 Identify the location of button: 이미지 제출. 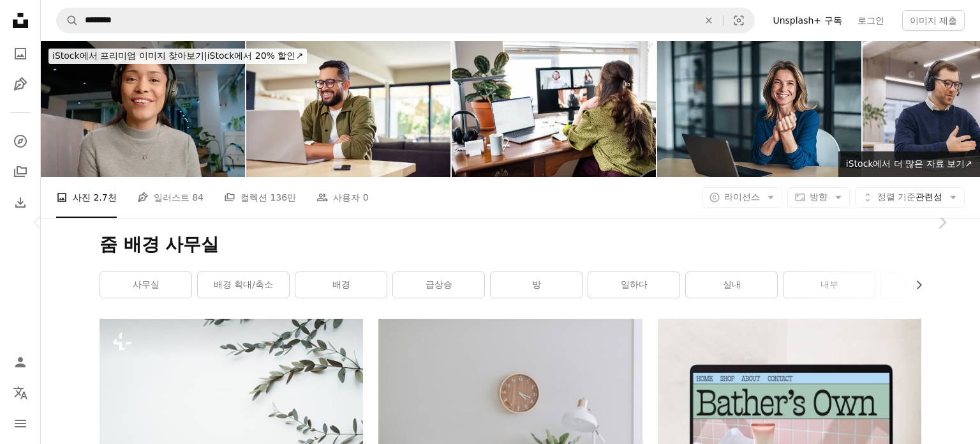
(933, 20).